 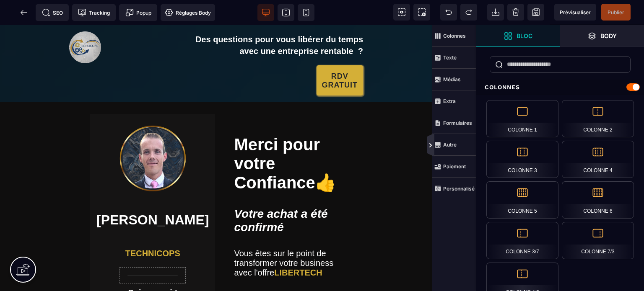 What do you see at coordinates (266, 13) in the screenshot?
I see `span: Voir bureau` at bounding box center [266, 13].